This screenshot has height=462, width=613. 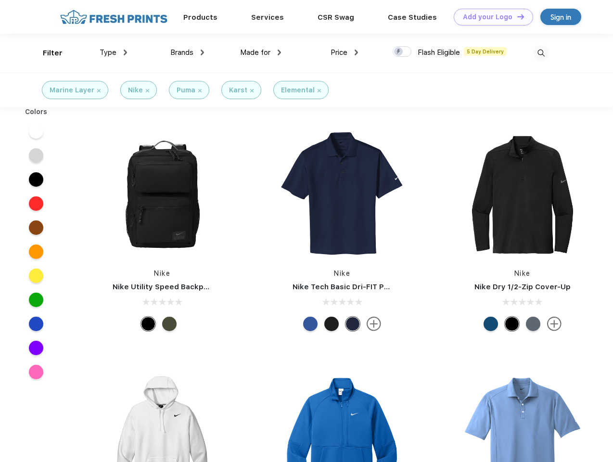 I want to click on span: Brands, so click(x=182, y=52).